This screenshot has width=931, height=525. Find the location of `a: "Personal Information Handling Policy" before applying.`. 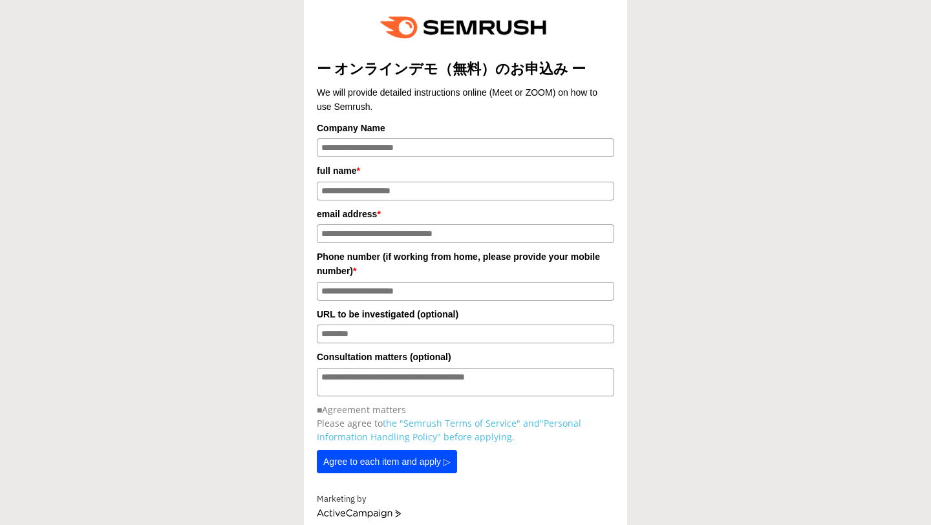

a: "Personal Information Handling Policy" before applying. is located at coordinates (448, 430).